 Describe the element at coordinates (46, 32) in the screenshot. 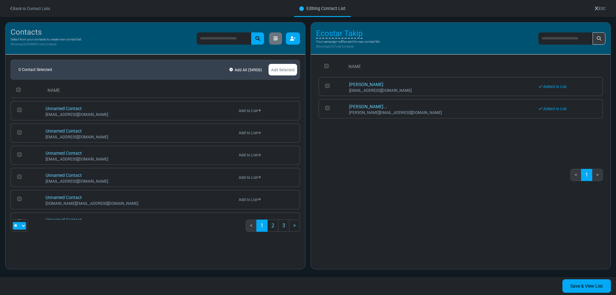

I see `h5: Contacts` at that location.